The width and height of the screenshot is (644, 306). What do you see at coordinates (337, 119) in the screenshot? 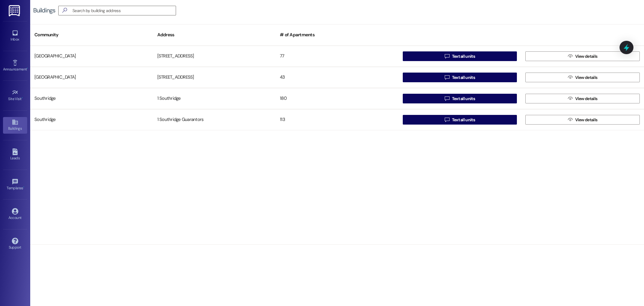
I see `div: 113` at bounding box center [337, 119].